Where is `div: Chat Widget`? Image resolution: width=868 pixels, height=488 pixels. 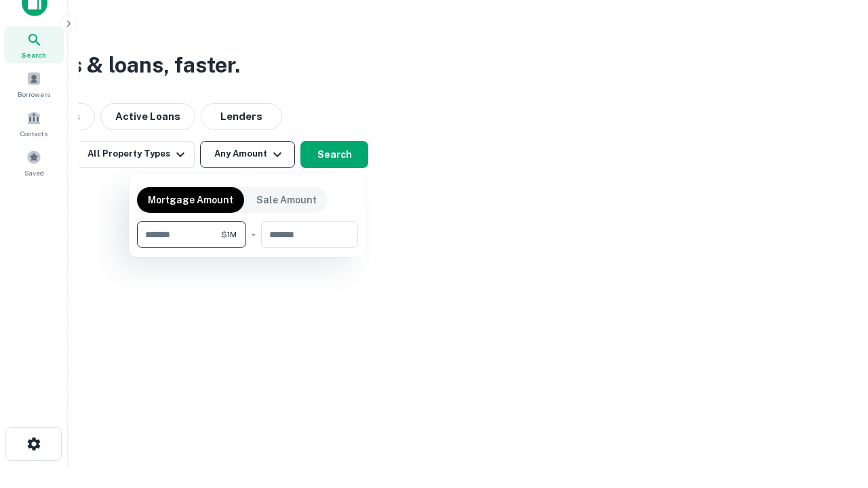
div: Chat Widget is located at coordinates (834, 412).